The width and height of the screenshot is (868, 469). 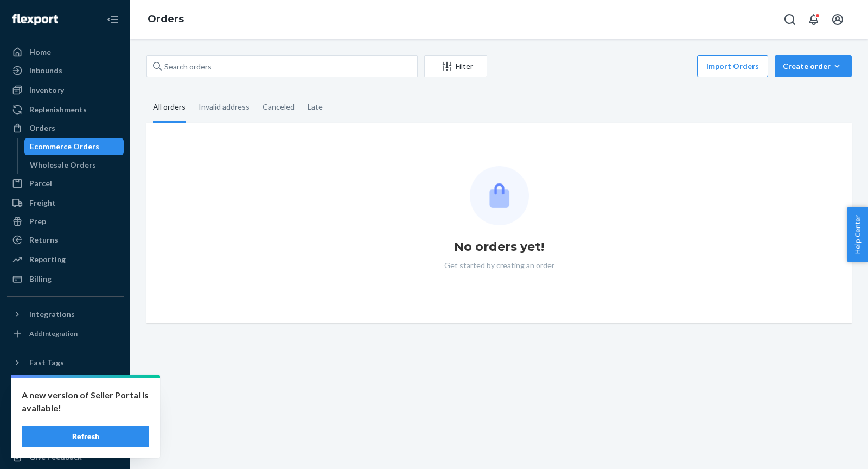 I want to click on a: Add Fast Tag, so click(x=65, y=382).